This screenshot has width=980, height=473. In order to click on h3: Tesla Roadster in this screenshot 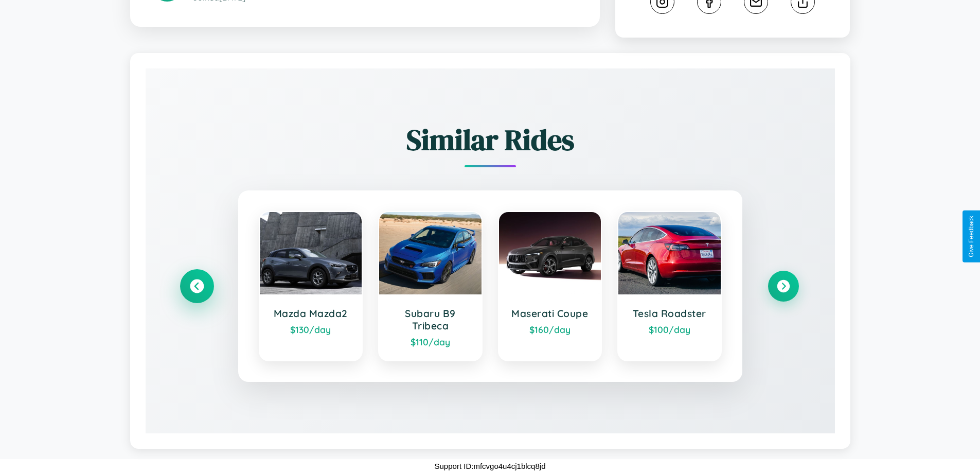, I will do `click(670, 314)`.